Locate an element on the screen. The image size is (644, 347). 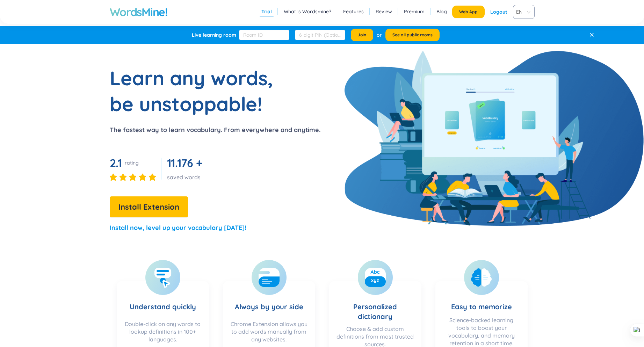
span: 2.1 is located at coordinates (116, 163).